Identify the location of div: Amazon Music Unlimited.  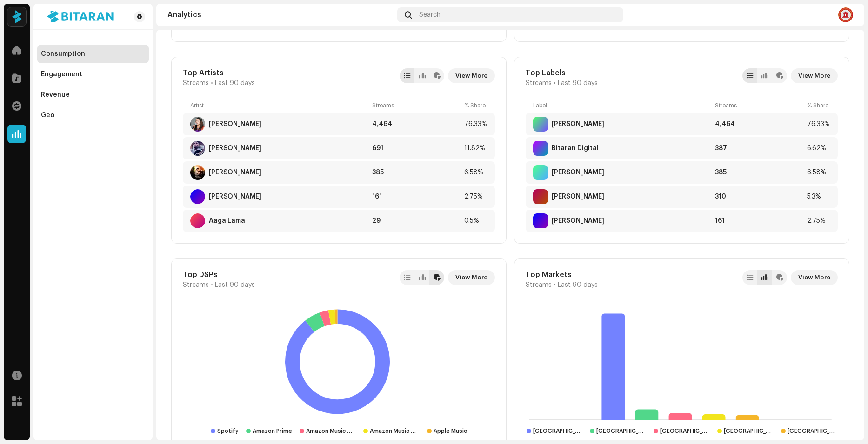
(331, 431).